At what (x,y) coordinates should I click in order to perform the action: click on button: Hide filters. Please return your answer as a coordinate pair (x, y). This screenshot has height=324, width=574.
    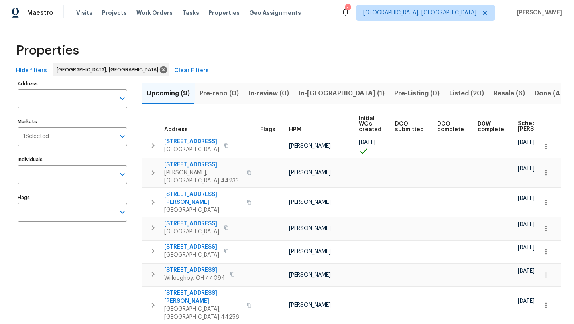
    Looking at the image, I should click on (32, 71).